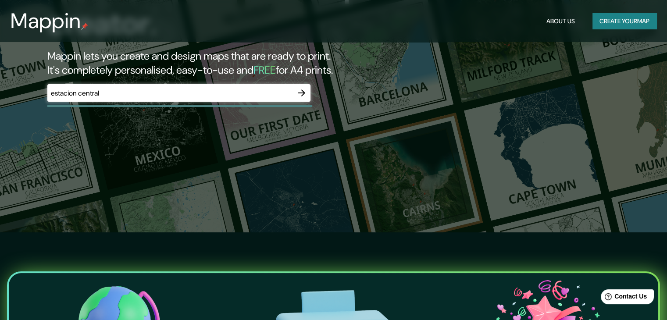  What do you see at coordinates (46, 21) in the screenshot?
I see `h3: Mappin` at bounding box center [46, 21].